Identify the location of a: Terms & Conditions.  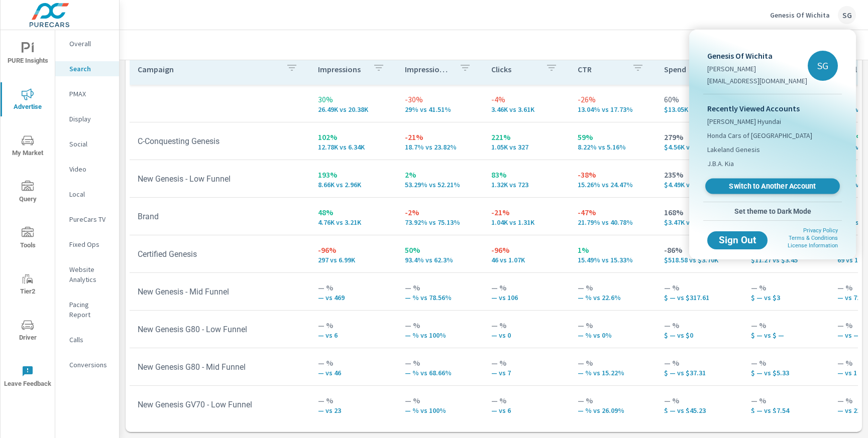
(814, 238).